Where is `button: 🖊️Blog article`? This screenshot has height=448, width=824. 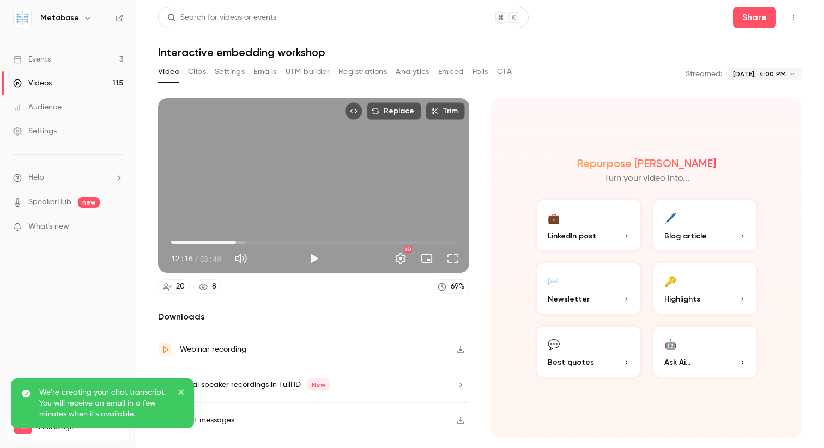
button: 🖊️Blog article is located at coordinates (705, 226).